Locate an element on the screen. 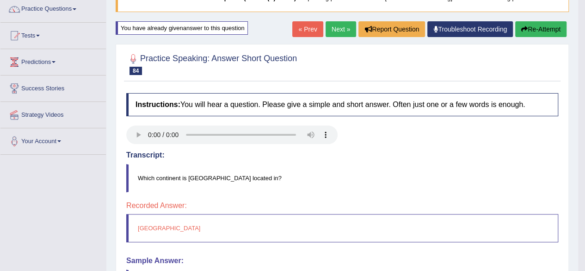  a: Predictions is located at coordinates (53, 61).